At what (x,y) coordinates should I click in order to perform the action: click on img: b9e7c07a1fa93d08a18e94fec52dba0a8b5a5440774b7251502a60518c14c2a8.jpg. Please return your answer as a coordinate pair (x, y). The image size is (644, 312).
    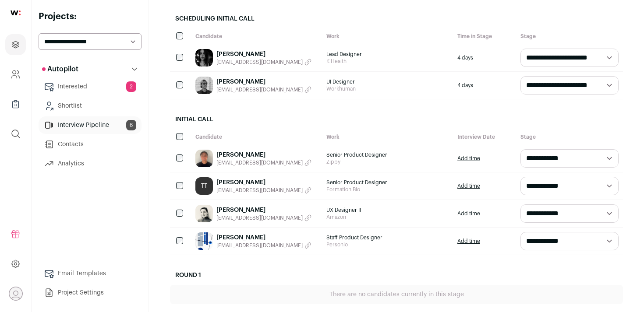
    Looking at the image, I should click on (204, 158).